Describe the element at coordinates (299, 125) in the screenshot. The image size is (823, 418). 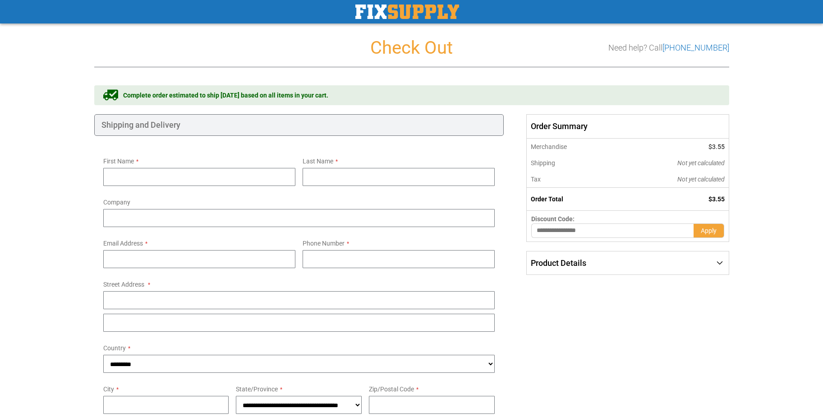
I see `div: Shipping and Delivery` at that location.